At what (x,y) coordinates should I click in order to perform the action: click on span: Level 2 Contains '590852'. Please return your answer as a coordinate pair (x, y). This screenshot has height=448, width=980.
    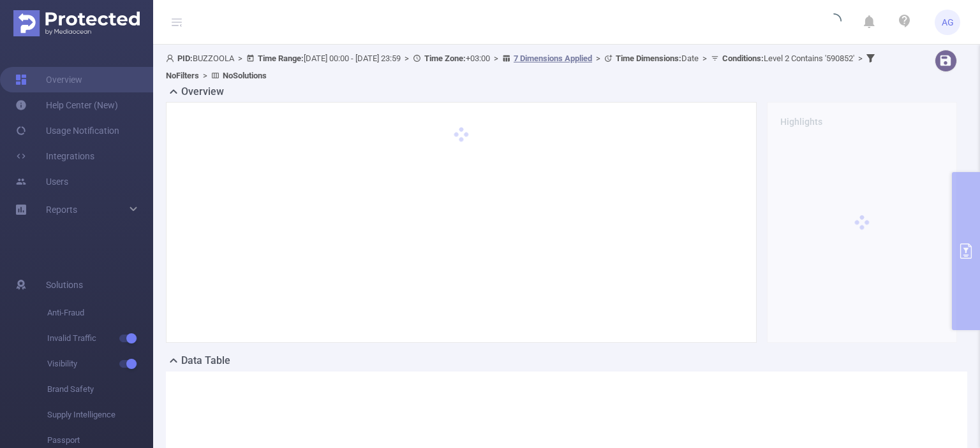
    Looking at the image, I should click on (788, 58).